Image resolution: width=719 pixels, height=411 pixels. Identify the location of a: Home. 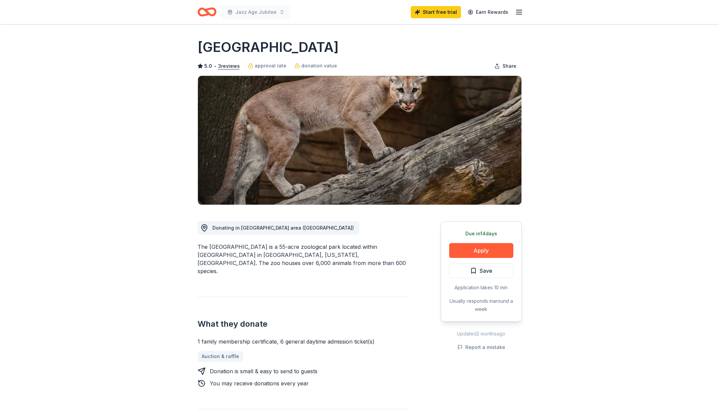
(207, 12).